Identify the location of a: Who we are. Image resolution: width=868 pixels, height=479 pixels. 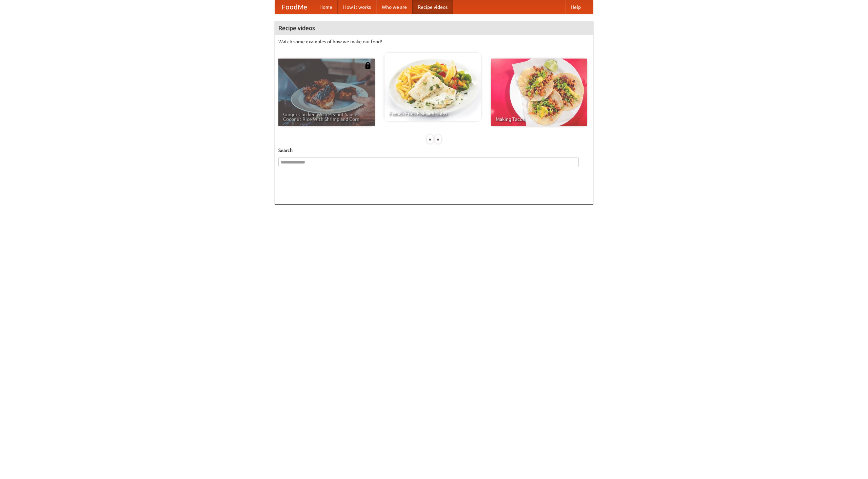
(394, 8).